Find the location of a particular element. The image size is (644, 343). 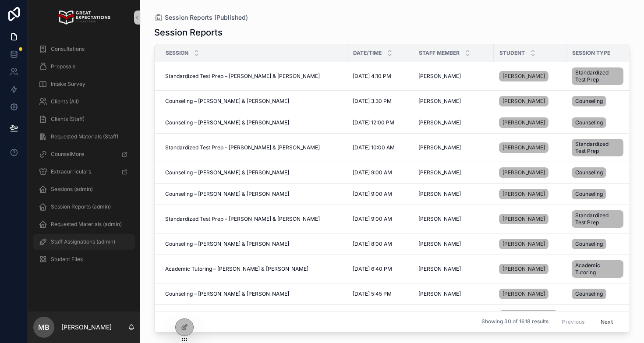

a: Consultations is located at coordinates (84, 49).